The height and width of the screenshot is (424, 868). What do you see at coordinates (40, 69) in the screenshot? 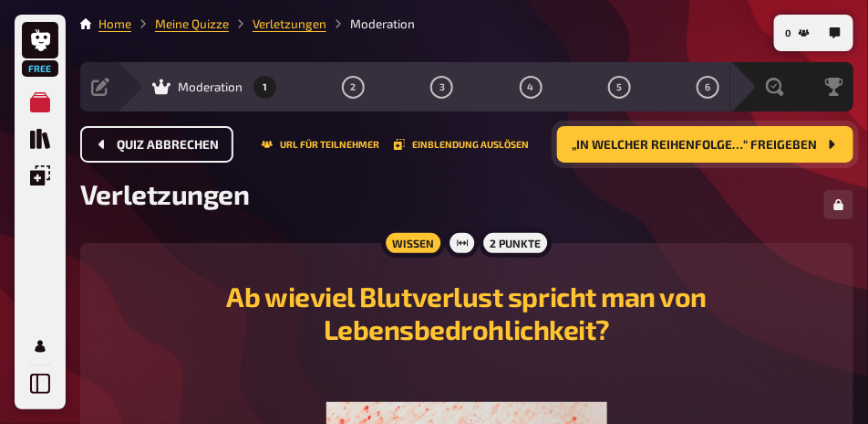
I see `span: Free` at bounding box center [40, 69].